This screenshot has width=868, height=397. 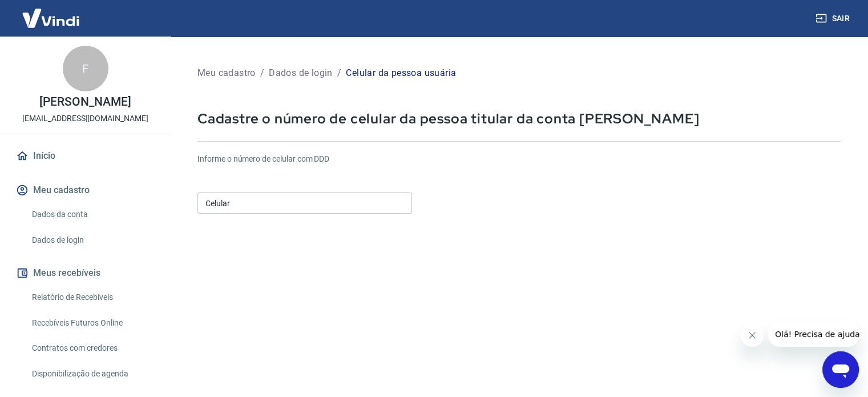 I want to click on a: Recebíveis Futuros Online, so click(x=92, y=323).